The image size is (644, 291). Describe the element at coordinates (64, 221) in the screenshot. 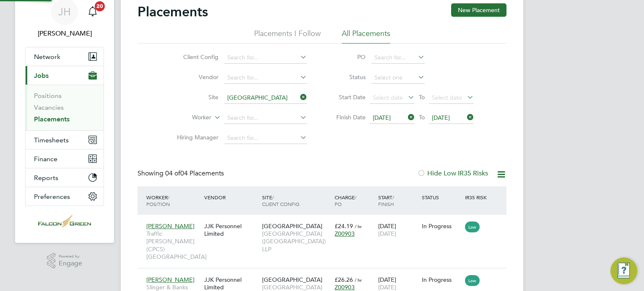

I see `img: falcongreen-logo-retina.png` at that location.